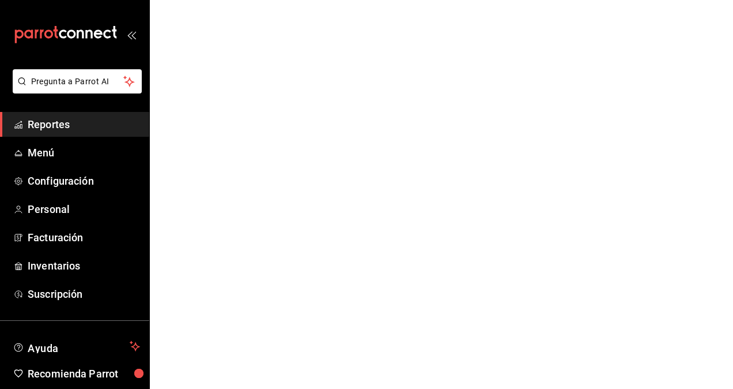 This screenshot has height=389, width=733. I want to click on span: Suscripción, so click(84, 293).